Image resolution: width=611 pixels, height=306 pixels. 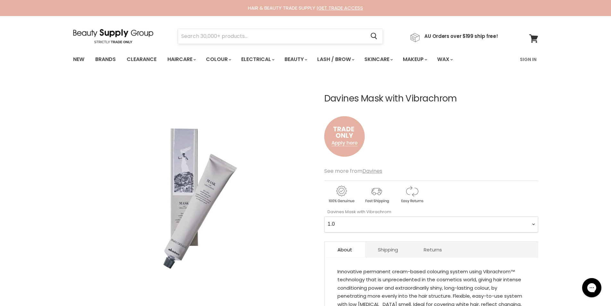 What do you see at coordinates (388, 249) in the screenshot?
I see `a: Shipping` at bounding box center [388, 249].